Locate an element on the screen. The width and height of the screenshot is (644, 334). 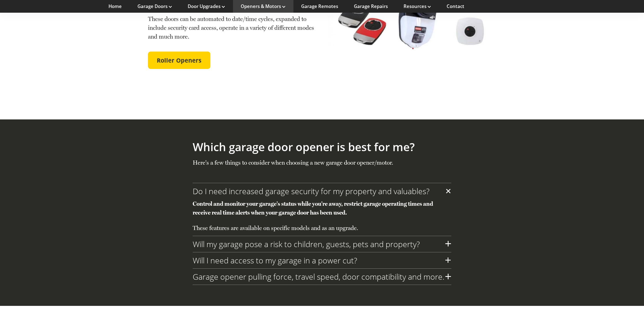
strong: Control and monitor your garage's status while you're away, restrict garage operating times and r... is located at coordinates (313, 208).